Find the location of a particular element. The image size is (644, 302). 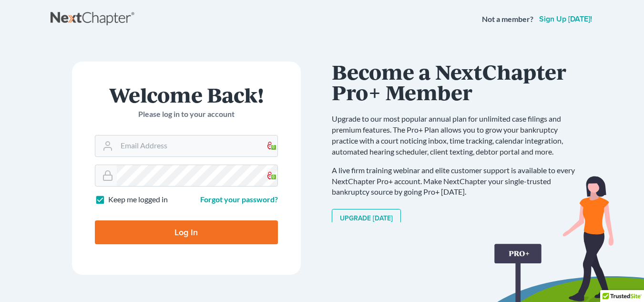

label: Keep me logged in is located at coordinates (138, 199).